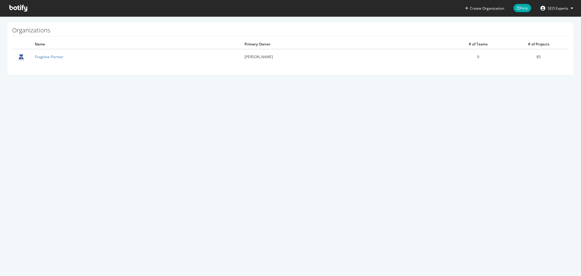 This screenshot has height=276, width=581. Describe the element at coordinates (479, 57) in the screenshot. I see `td: 0` at that location.